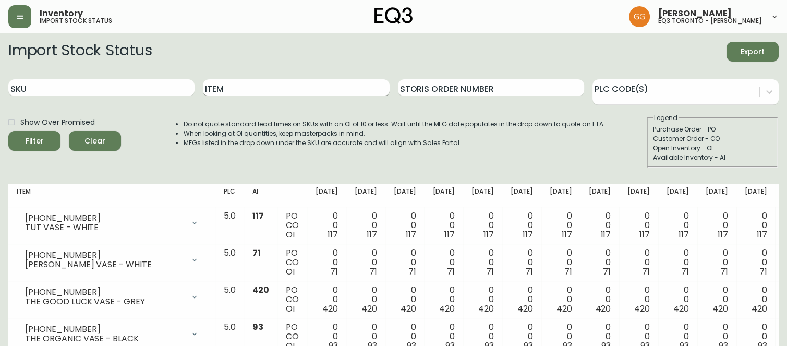 The image size is (787, 346). What do you see at coordinates (104, 339) in the screenshot?
I see `div: THE ORGANIC VASE - BLACK` at bounding box center [104, 339].